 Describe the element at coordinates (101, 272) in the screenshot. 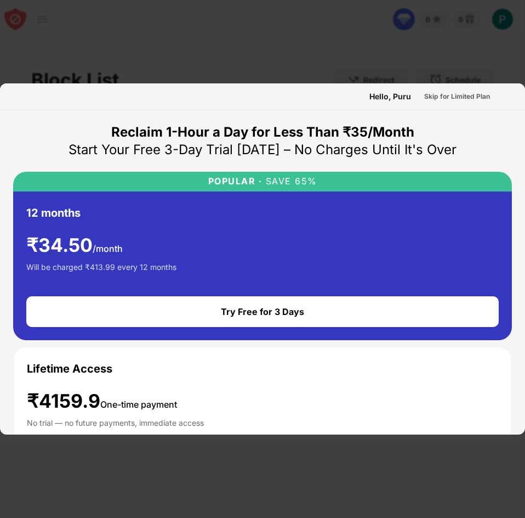

I see `div: Will be charged ₹413.99 every 12 months` at that location.